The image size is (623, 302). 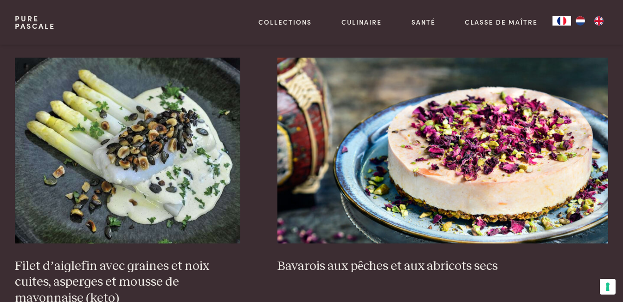 I want to click on button: Vos préférences en matière de consentement pour les technologies de suivi, so click(x=608, y=286).